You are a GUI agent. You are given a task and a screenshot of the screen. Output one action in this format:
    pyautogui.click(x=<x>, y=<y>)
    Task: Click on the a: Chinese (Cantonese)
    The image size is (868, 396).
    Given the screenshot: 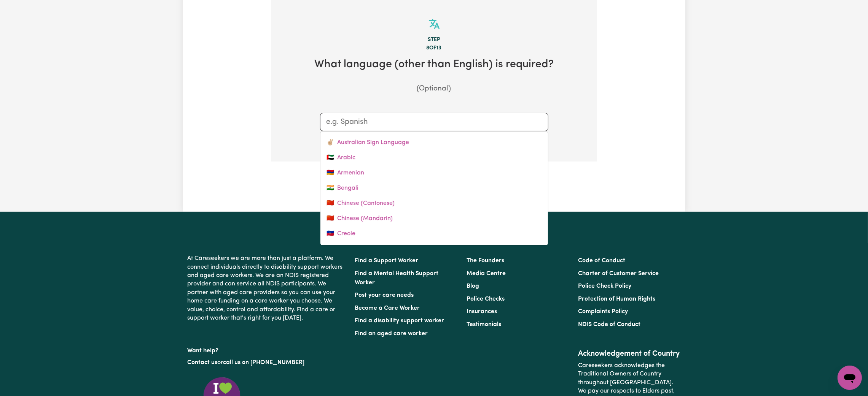 What is the action you would take?
    pyautogui.click(x=434, y=203)
    